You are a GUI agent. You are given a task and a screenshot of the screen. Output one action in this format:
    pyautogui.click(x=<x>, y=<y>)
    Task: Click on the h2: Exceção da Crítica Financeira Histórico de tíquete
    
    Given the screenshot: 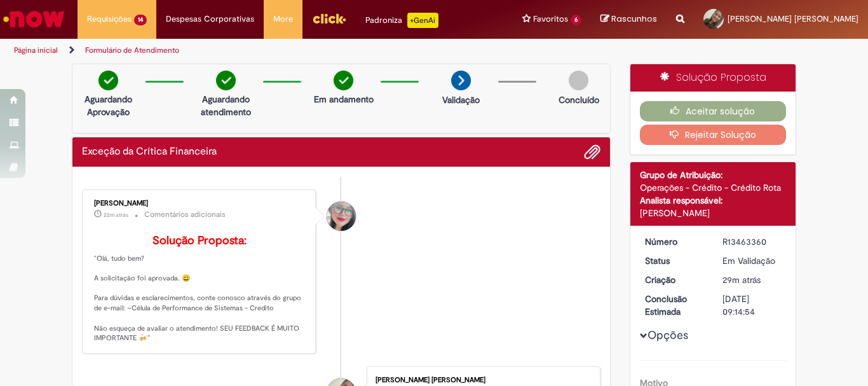 What is the action you would take?
    pyautogui.click(x=149, y=152)
    